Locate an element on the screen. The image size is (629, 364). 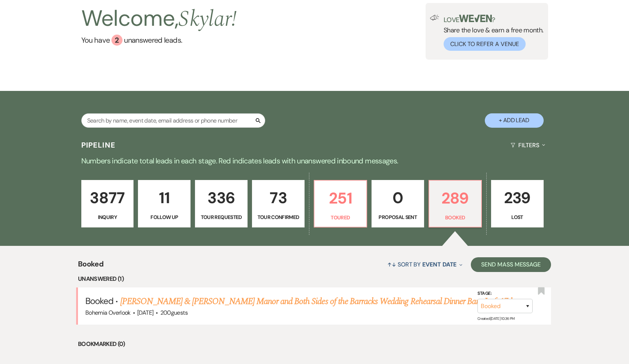
button: Filters is located at coordinates (527, 145).